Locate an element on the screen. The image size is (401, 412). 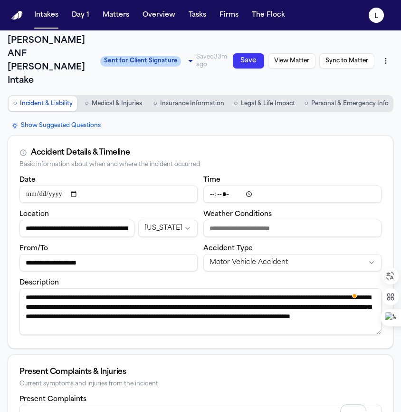
span: Medical & Injuries is located at coordinates (117, 104).